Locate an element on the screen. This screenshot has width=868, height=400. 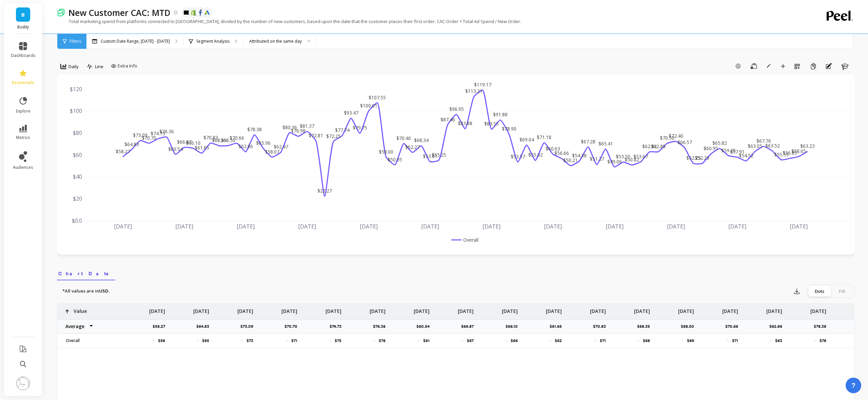
span: Daily is located at coordinates (74, 66).